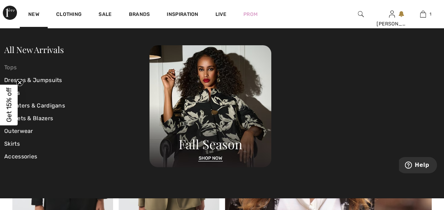 The image size is (444, 210). What do you see at coordinates (10, 13) in the screenshot?
I see `img: 1ère Avenue` at bounding box center [10, 13].